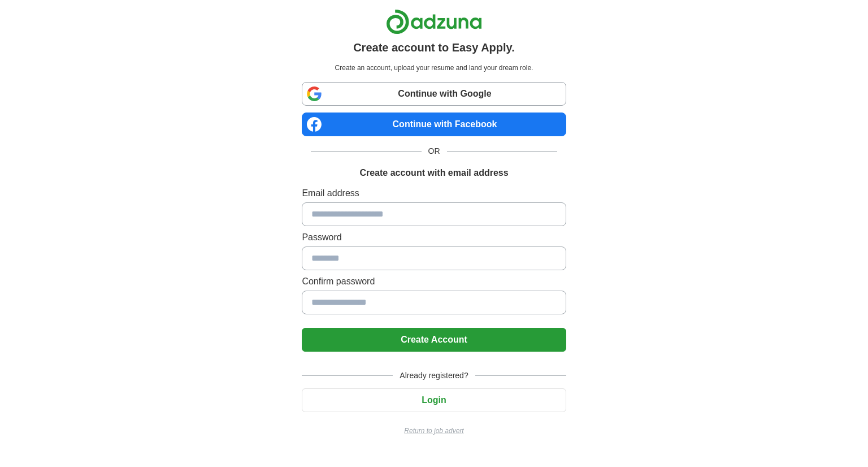 Image resolution: width=868 pixels, height=467 pixels. What do you see at coordinates (433, 237) in the screenshot?
I see `label: Password` at bounding box center [433, 237].